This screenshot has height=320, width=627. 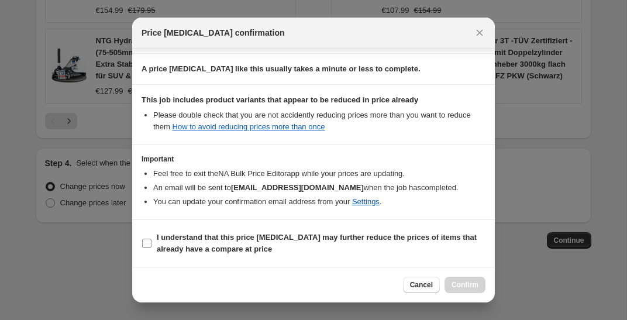 What do you see at coordinates (421, 285) in the screenshot?
I see `span: Cancel` at bounding box center [421, 285].